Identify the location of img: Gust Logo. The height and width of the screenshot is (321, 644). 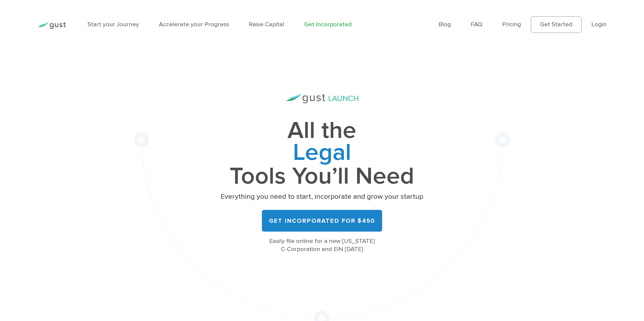
(51, 26).